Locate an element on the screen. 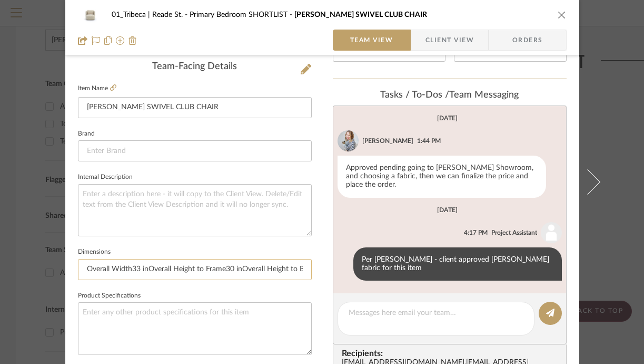 This screenshot has height=364, width=644. span: Team View is located at coordinates (372, 40).